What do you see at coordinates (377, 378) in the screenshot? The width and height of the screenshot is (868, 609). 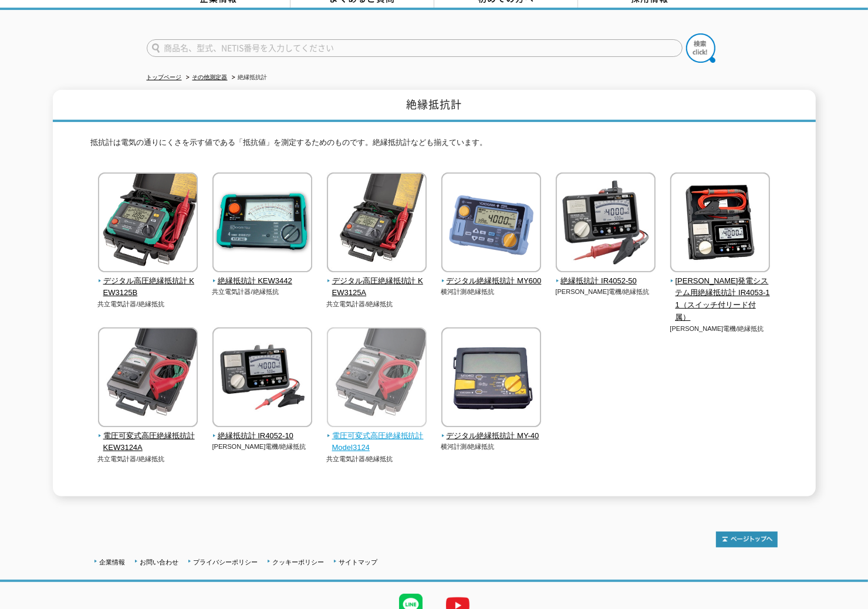 I see `img: 電圧可変式高圧絶縁抵抗計 Model3124` at bounding box center [377, 378].